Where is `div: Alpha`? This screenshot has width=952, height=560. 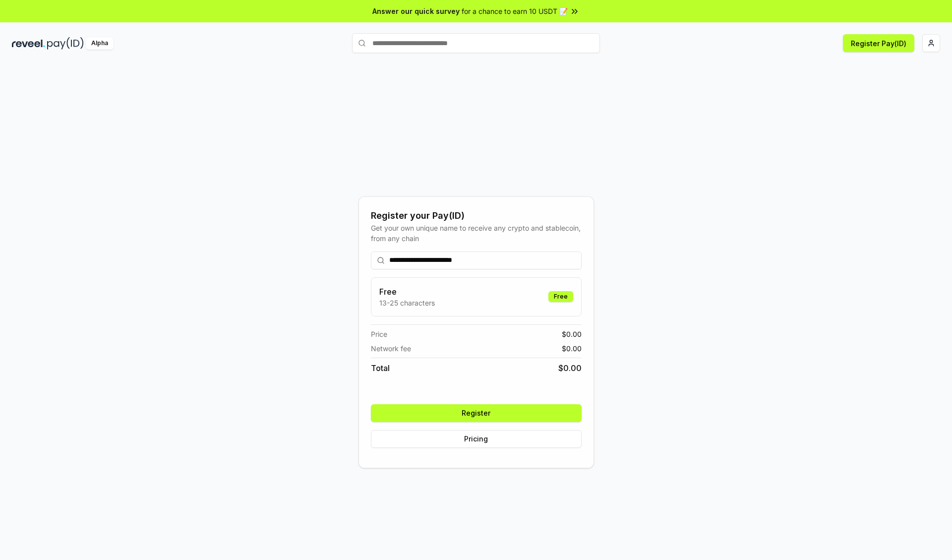
div: Alpha is located at coordinates (99, 44).